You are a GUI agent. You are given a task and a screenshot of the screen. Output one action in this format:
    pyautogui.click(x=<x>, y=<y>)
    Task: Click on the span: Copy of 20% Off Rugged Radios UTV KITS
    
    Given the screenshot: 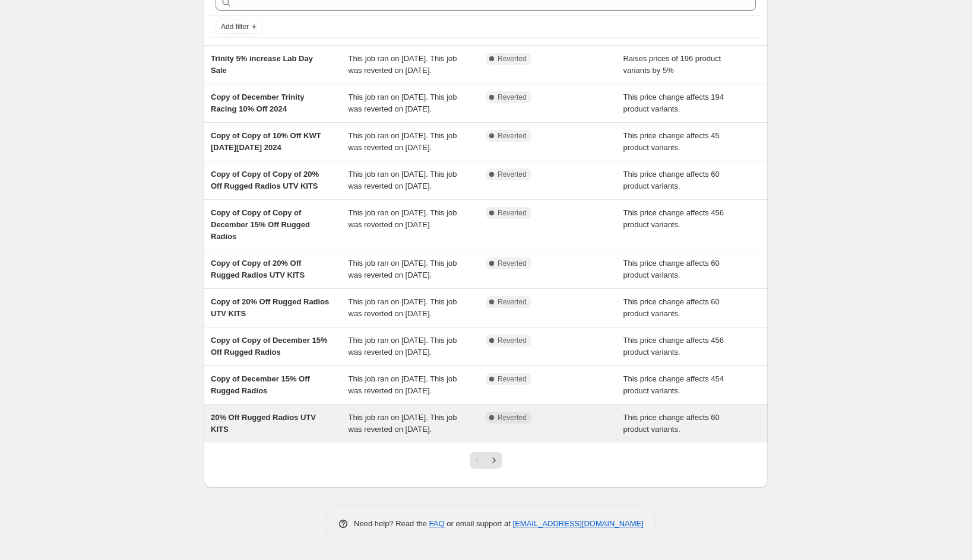 What is the action you would take?
    pyautogui.click(x=269, y=307)
    